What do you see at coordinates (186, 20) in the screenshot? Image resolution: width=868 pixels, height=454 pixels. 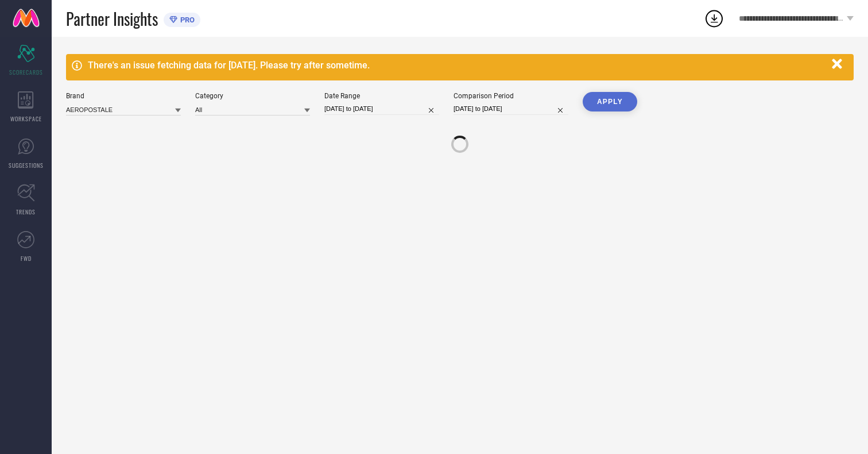 I see `span: PRO` at bounding box center [186, 20].